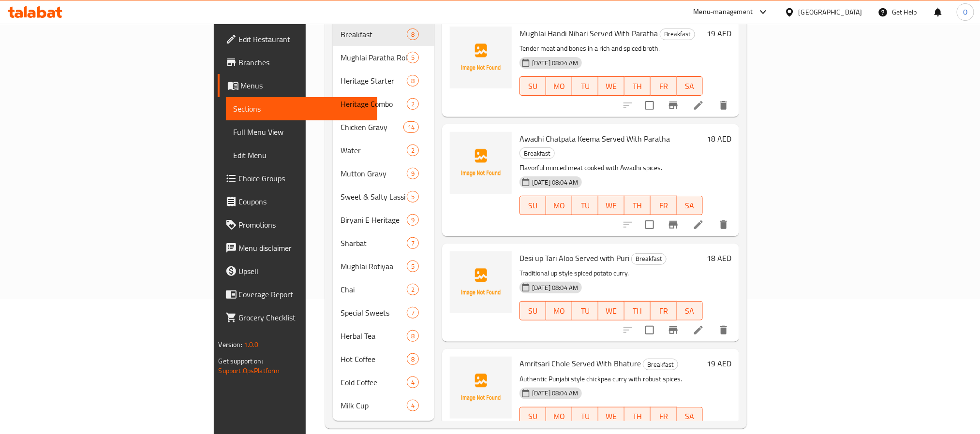  What do you see at coordinates (304, 201) in the screenshot?
I see `span: Coupons` at bounding box center [304, 201].